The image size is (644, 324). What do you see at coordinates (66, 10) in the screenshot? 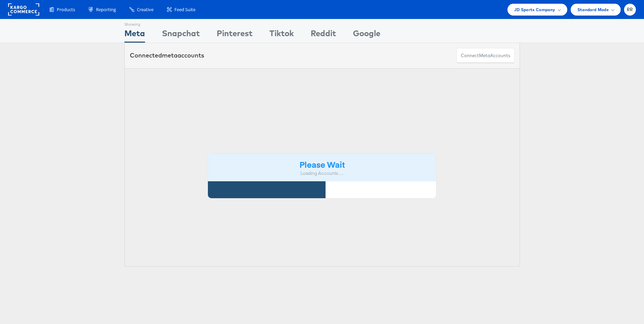
I see `span: Products` at bounding box center [66, 10].